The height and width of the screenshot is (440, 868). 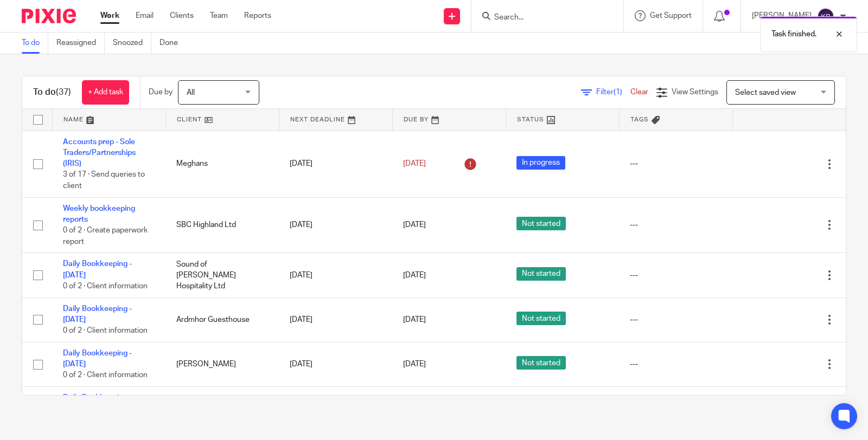 What do you see at coordinates (49, 15) in the screenshot?
I see `img: Pixie` at bounding box center [49, 15].